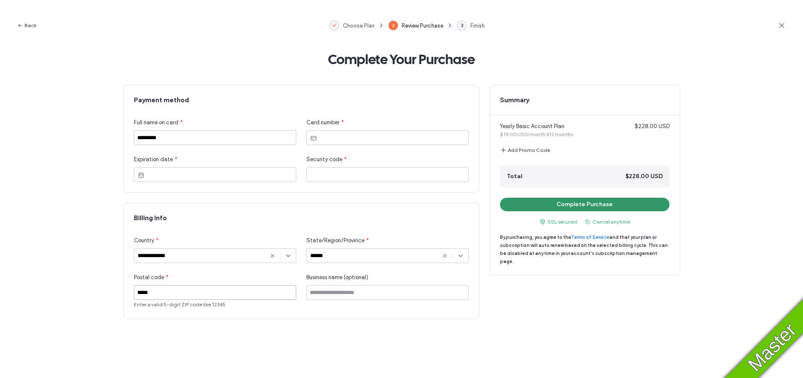  What do you see at coordinates (337, 277) in the screenshot?
I see `span: Business name (optional)` at bounding box center [337, 277].